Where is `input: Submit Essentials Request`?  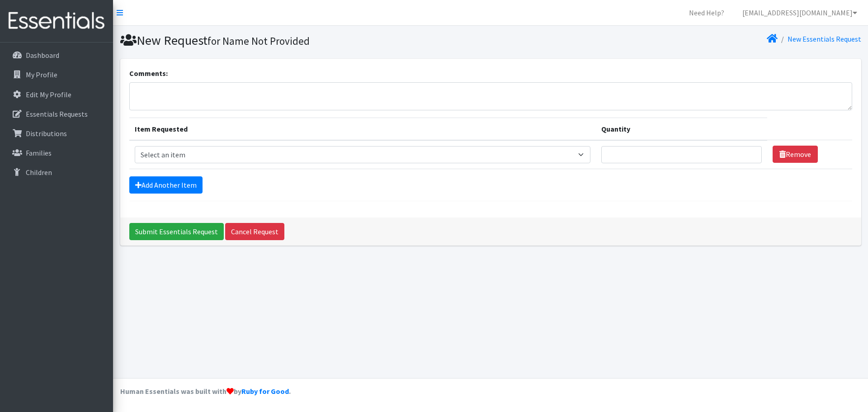 input: Submit Essentials Request is located at coordinates (176, 231).